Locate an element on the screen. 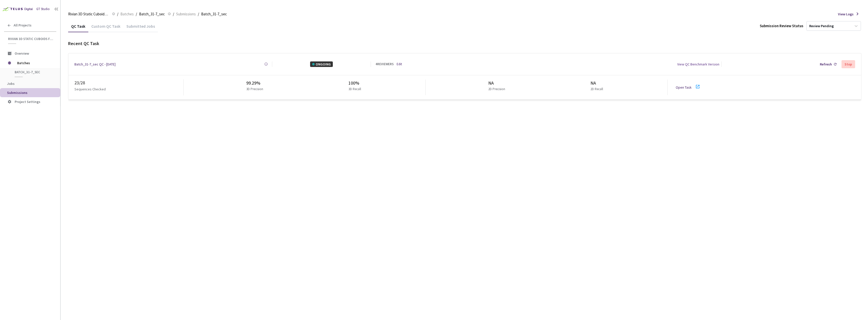 This screenshot has height=320, width=868. a: Batches is located at coordinates (127, 14).